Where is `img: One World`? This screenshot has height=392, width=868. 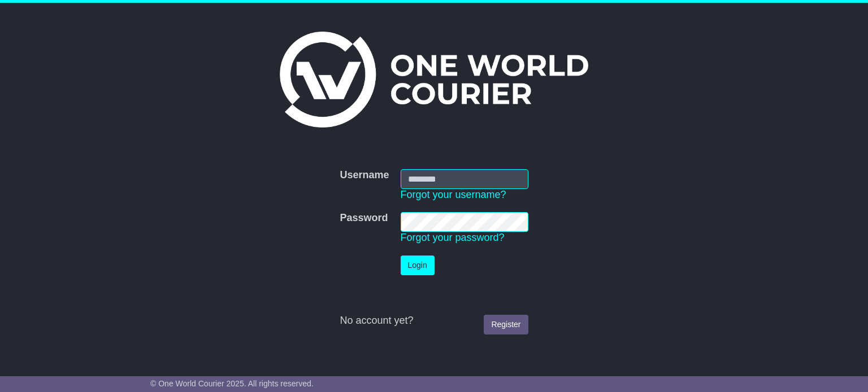
img: One World is located at coordinates (434, 80).